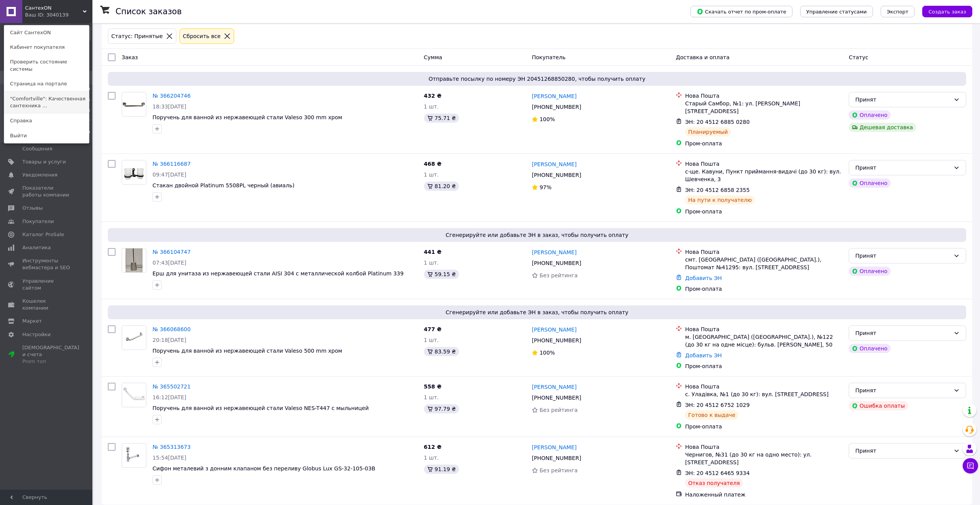 Image resolution: width=980 pixels, height=505 pixels. I want to click on span: Аналитика, so click(36, 247).